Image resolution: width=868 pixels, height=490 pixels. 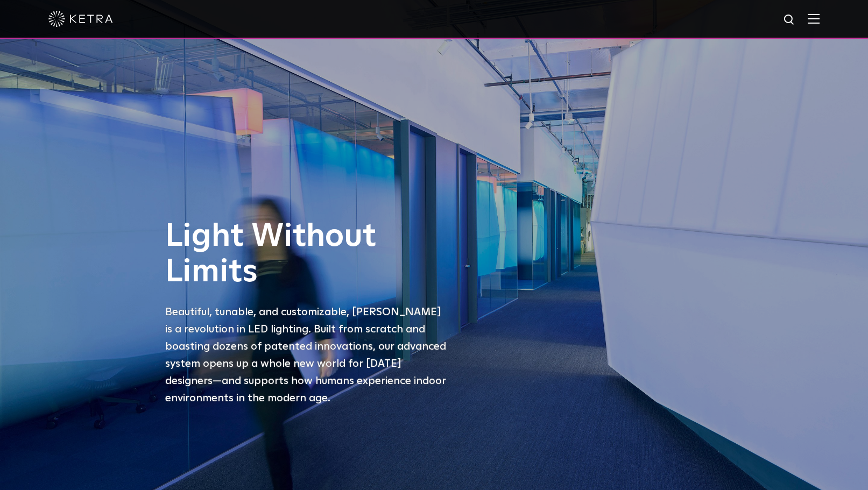 What do you see at coordinates (305, 389) in the screenshot?
I see `span: —and supports how humans experience indoor environments in the modern age.` at bounding box center [305, 389].